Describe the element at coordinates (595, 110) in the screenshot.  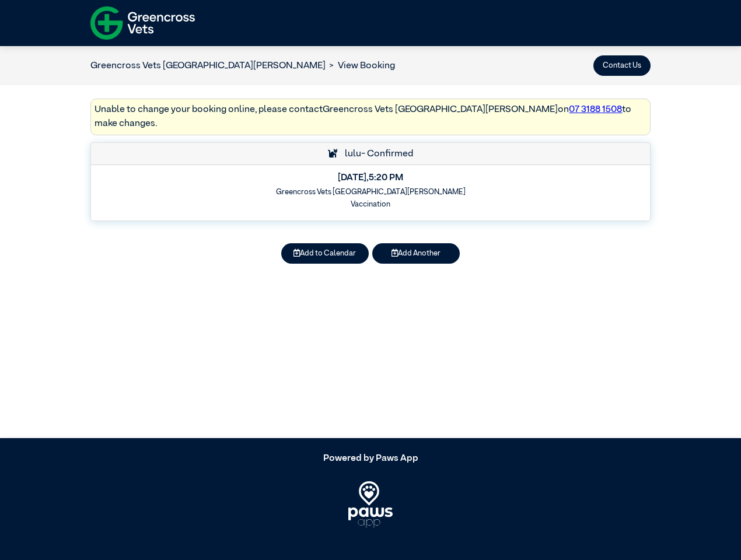
I see `a: 07 3188 1508` at that location.